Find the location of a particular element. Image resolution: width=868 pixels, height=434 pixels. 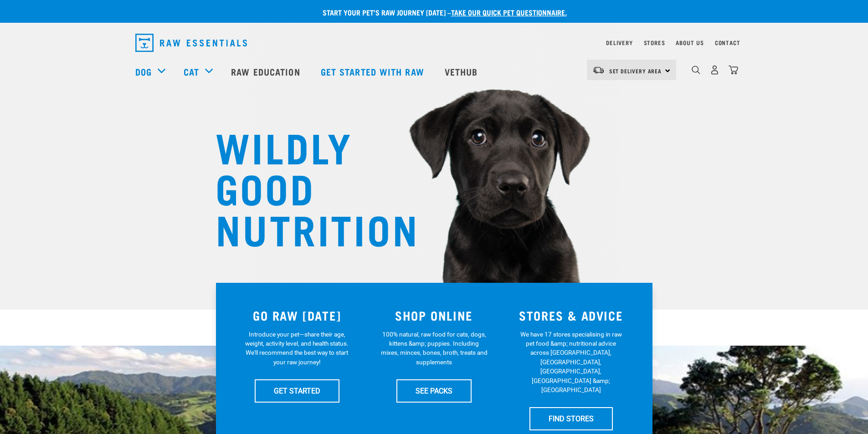

a: About Us is located at coordinates (689, 42).